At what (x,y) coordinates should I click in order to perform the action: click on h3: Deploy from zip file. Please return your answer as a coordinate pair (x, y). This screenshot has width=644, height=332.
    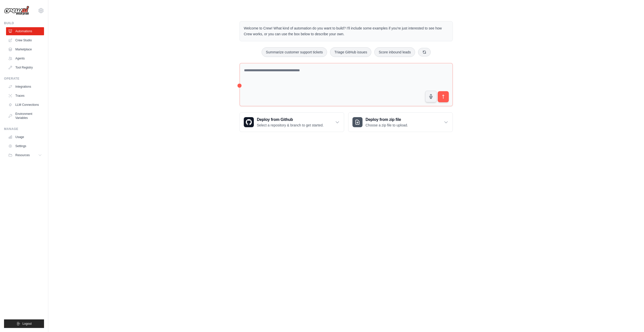
    Looking at the image, I should click on (387, 120).